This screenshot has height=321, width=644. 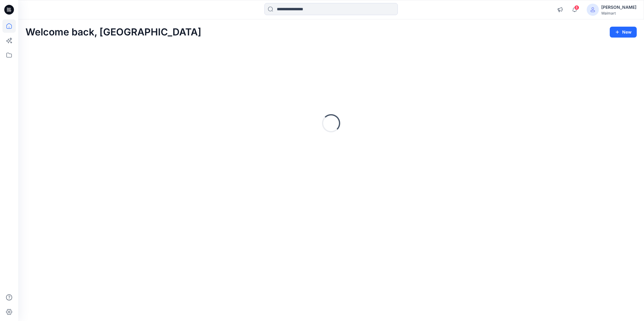 I want to click on svg: avatar, so click(x=593, y=10).